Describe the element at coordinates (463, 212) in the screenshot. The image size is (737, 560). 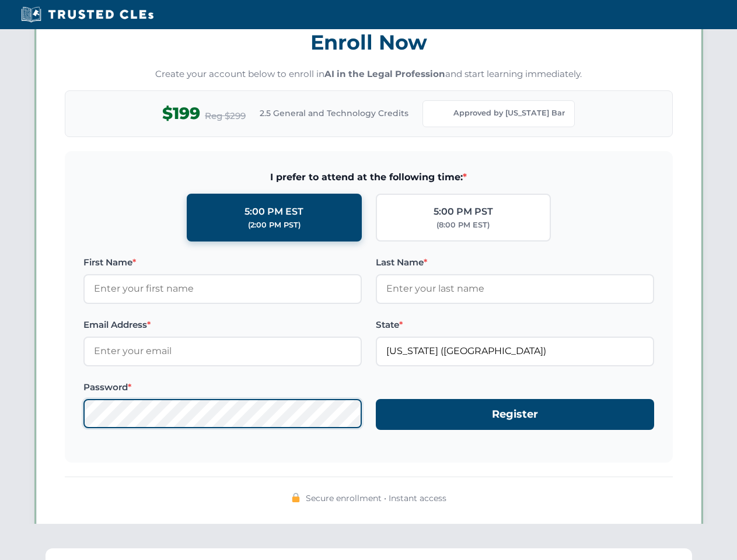
I see `div: 5:00 PM PST` at that location.